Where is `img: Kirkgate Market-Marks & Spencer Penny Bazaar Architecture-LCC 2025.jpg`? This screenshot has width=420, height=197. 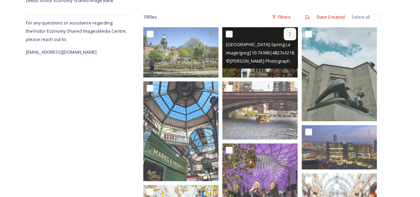
img: Kirkgate Market-Marks & Spencer Penny Bazaar Architecture-LCC 2025.jpg is located at coordinates (181, 132).